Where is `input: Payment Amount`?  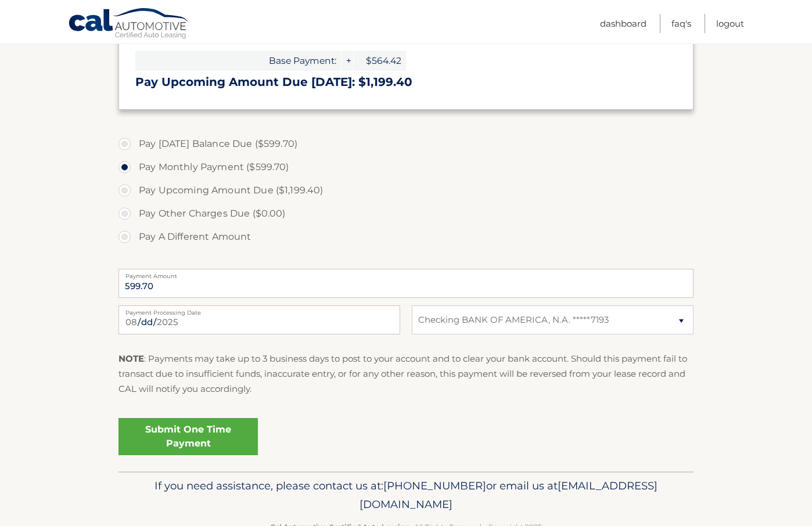 input: Payment Amount is located at coordinates (406, 283).